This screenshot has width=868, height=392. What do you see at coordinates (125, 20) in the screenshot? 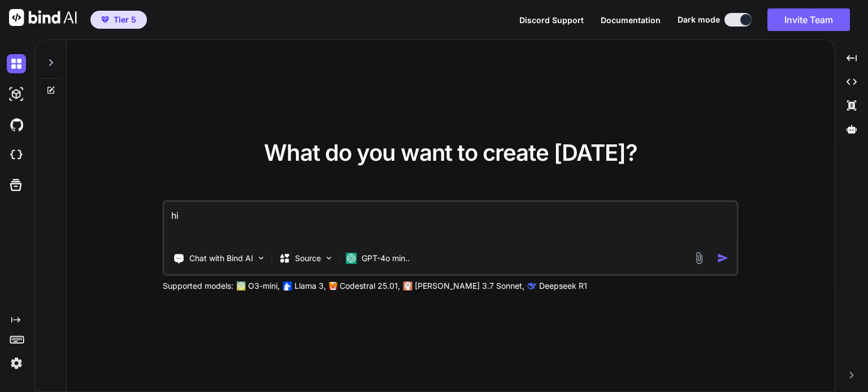
I see `span: Tier 5` at bounding box center [125, 20].